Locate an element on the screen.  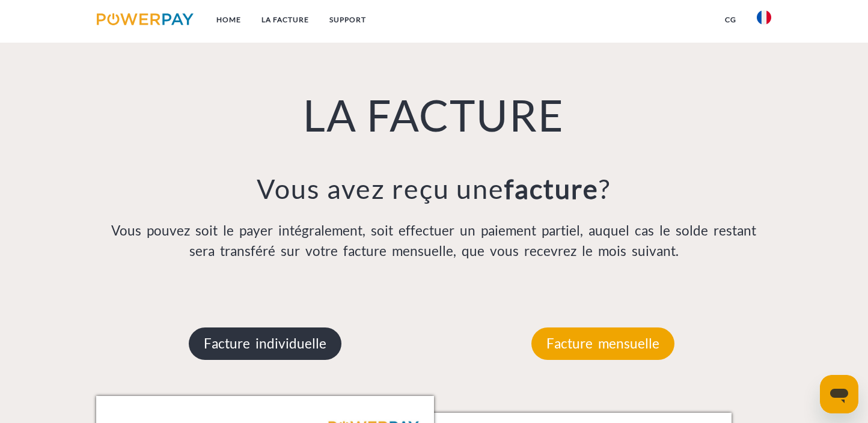
p: Vous pouvez soit le payer intégralement, soit effectuer un paiement partiel, auquel cas le solde ... is located at coordinates (434, 241).